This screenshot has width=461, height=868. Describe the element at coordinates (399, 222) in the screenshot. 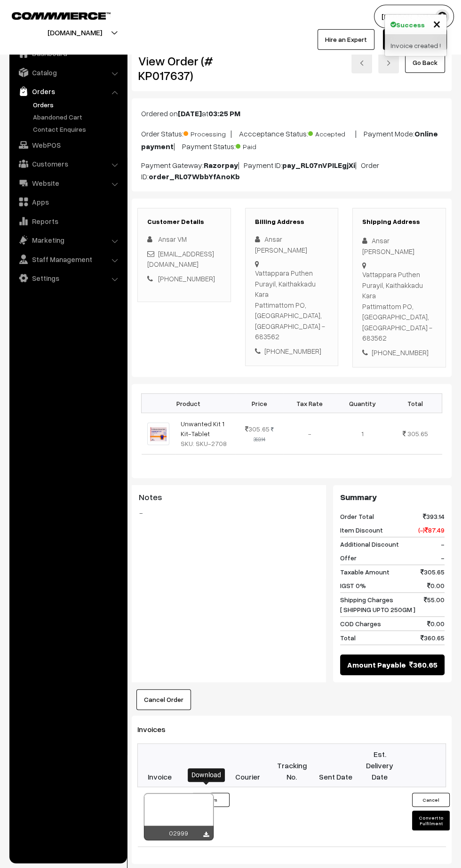

I see `h3: Shipping Address` at that location.